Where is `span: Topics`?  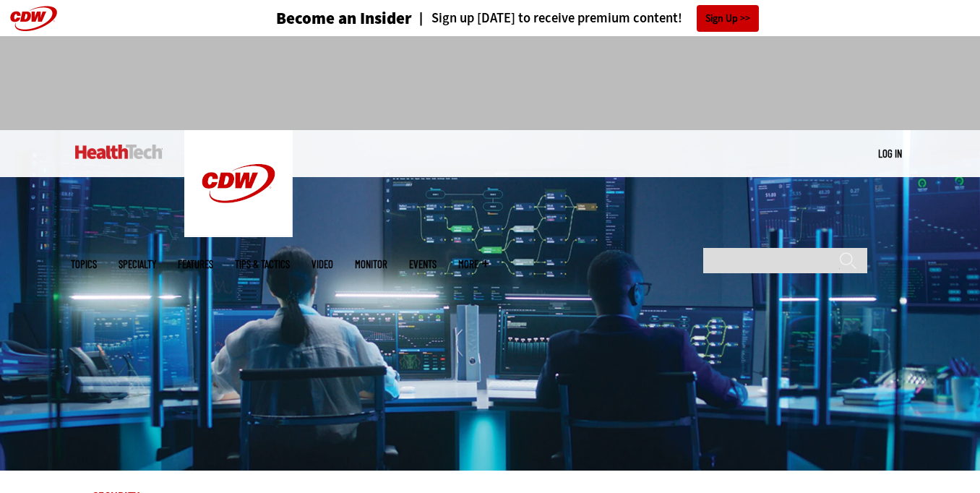
span: Topics is located at coordinates (84, 263).